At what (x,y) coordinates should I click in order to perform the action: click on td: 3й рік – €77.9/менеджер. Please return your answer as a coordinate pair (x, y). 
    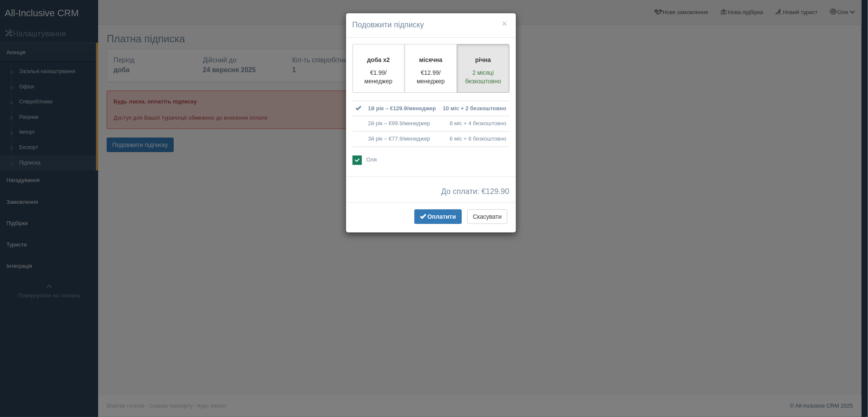
    Looking at the image, I should click on (402, 139).